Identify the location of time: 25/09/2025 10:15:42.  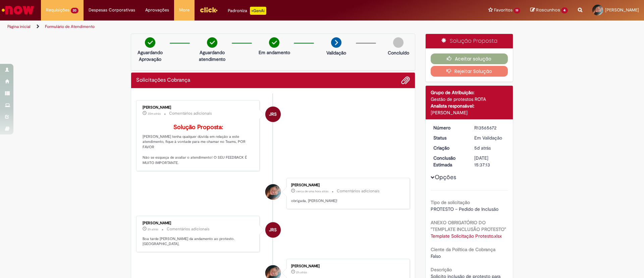
(483, 148).